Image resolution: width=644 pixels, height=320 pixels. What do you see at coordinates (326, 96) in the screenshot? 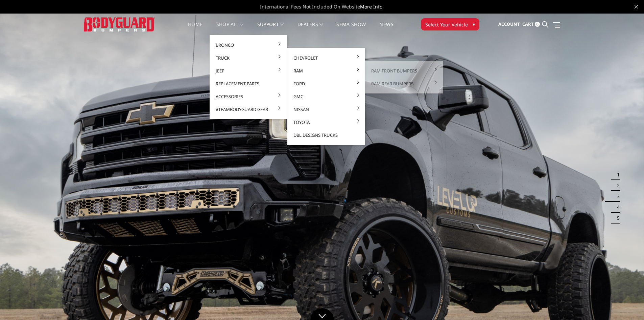
I see `a: GMC` at bounding box center [326, 96].